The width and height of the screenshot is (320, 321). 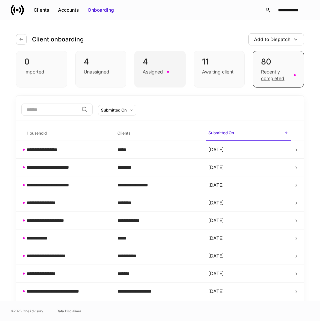 What do you see at coordinates (218, 72) in the screenshot?
I see `div: Awaiting client` at bounding box center [218, 72].